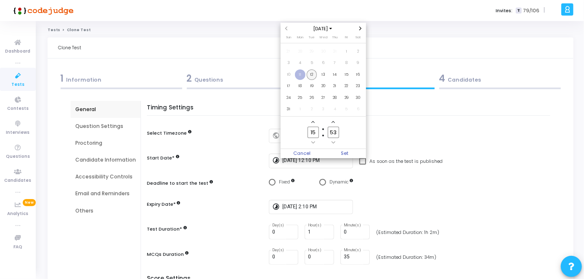 The height and width of the screenshot is (279, 584). What do you see at coordinates (346, 86) in the screenshot?
I see `span: 22` at bounding box center [346, 86].